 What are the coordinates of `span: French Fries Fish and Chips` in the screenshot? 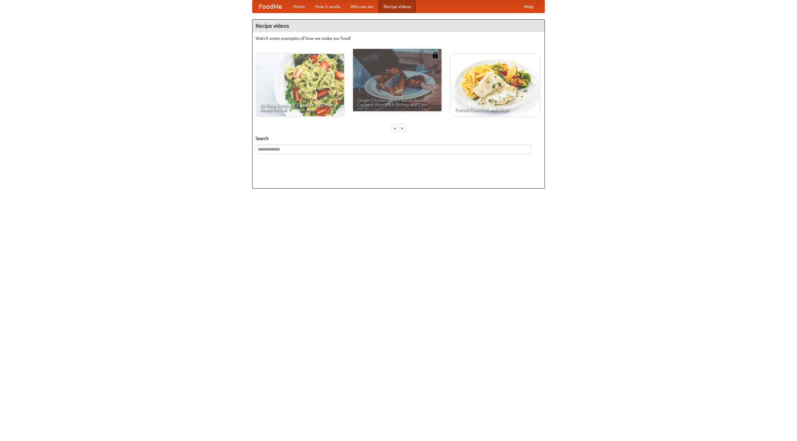 It's located at (495, 110).